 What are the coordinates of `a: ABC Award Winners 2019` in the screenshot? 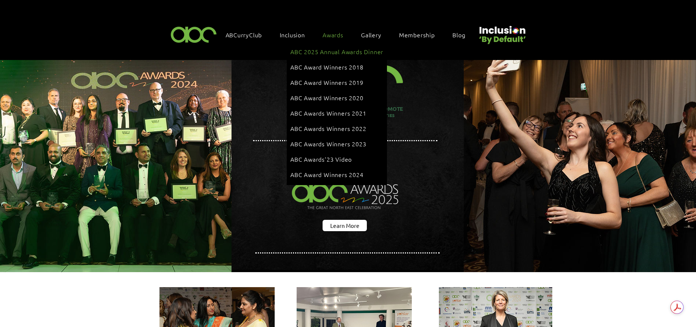 It's located at (337, 82).